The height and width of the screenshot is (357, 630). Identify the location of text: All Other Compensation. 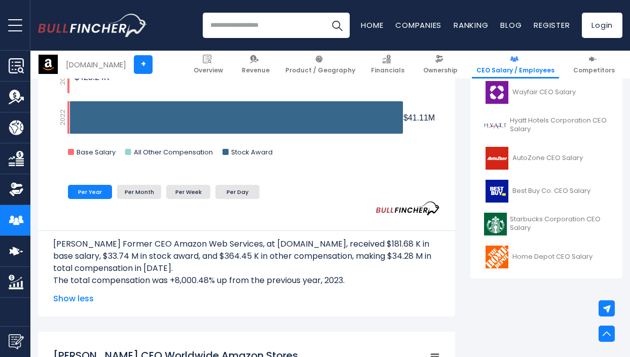
(173, 152).